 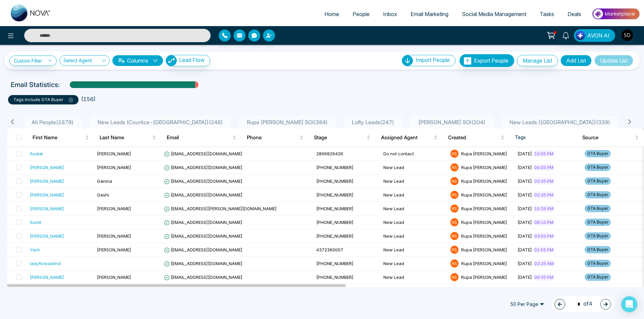 I want to click on span: 01:55 PM, so click(x=543, y=250).